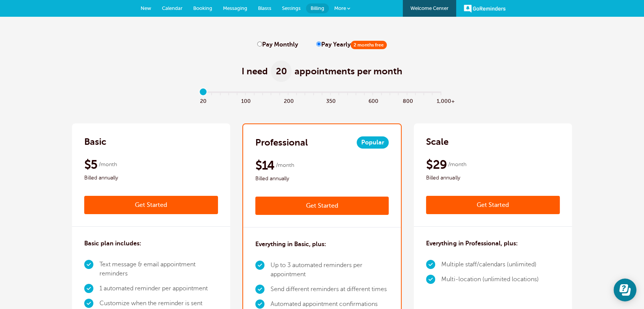  Describe the element at coordinates (318, 8) in the screenshot. I see `a: Billing` at that location.